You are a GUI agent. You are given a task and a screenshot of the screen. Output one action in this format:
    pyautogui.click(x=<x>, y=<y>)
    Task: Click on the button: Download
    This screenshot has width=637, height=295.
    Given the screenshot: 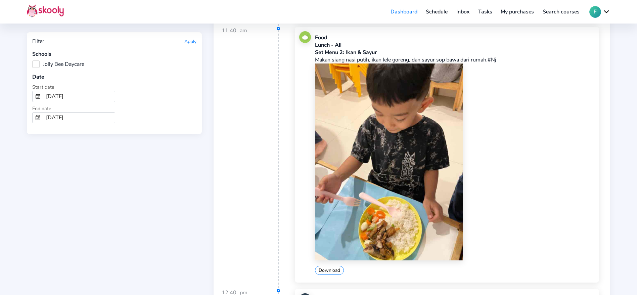 What is the action you would take?
    pyautogui.click(x=329, y=270)
    